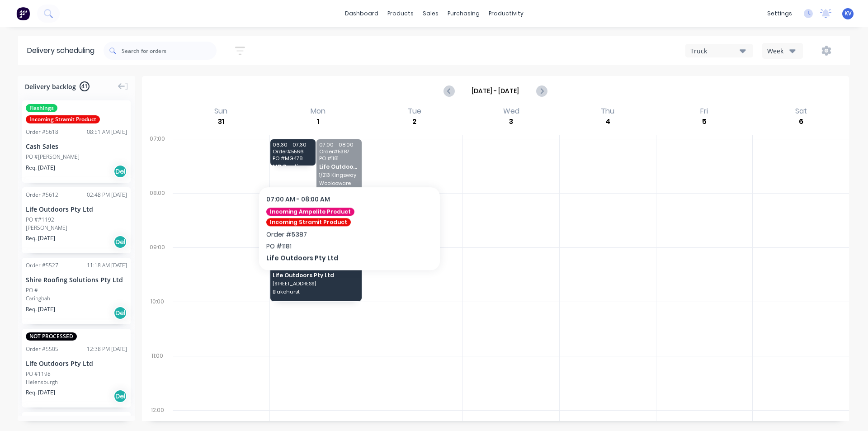 The image size is (868, 431). I want to click on div: Delivery scheduling, so click(60, 50).